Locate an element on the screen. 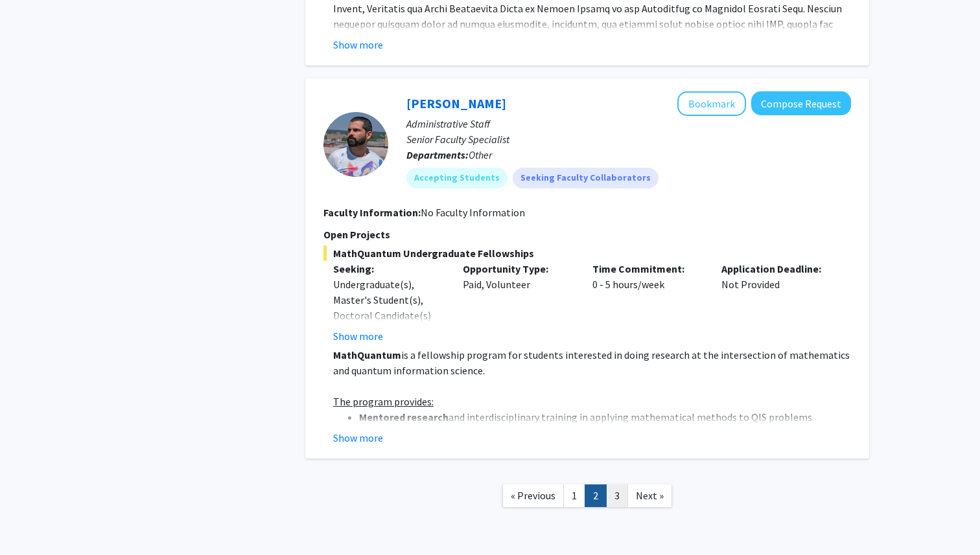  div: Undergraduate(s), Master's Student(s), Doctoral Candidate(s) (PhD, MD, DMD, PharmD, etc.), Postdo... is located at coordinates (388, 339).